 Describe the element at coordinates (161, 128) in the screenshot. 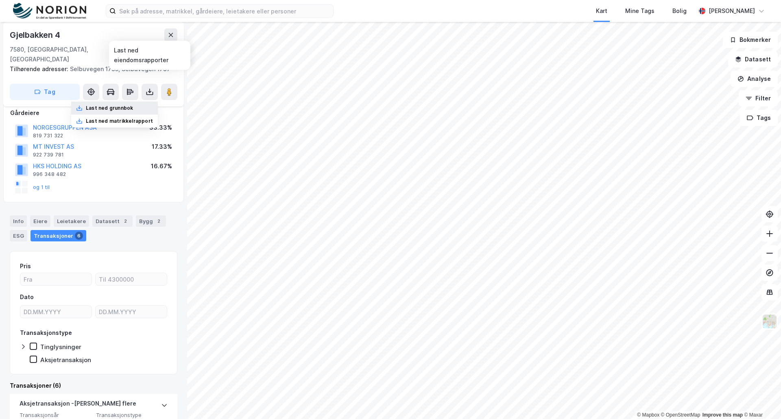

I see `div: 33.33%` at that location.